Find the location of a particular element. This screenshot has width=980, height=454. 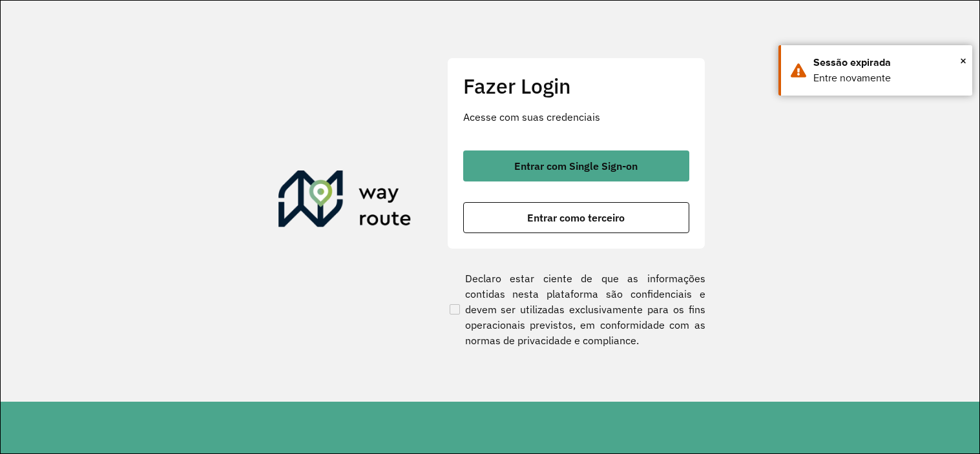

button: Close is located at coordinates (963, 60).